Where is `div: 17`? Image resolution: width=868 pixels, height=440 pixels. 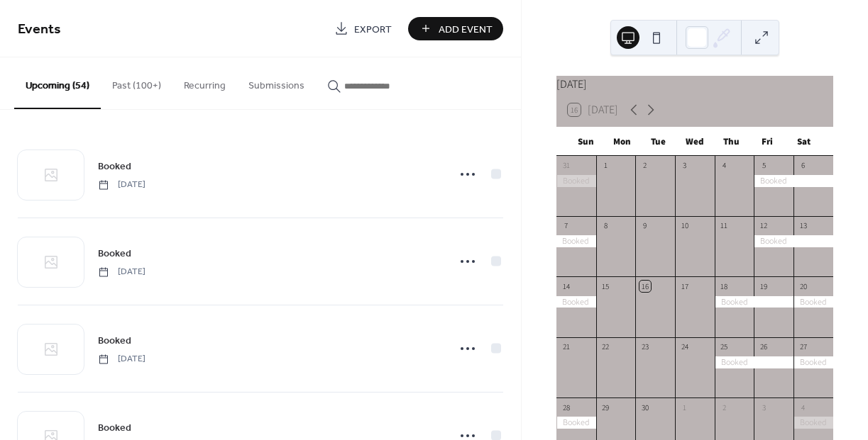
div: 17 is located at coordinates (684, 285).